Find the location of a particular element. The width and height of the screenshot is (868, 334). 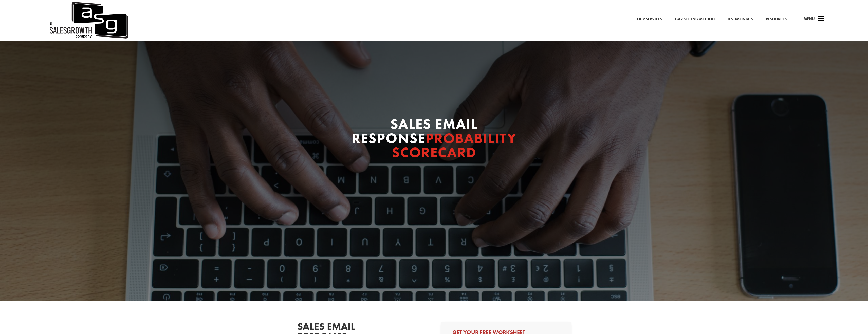

a: Resources is located at coordinates (776, 19).